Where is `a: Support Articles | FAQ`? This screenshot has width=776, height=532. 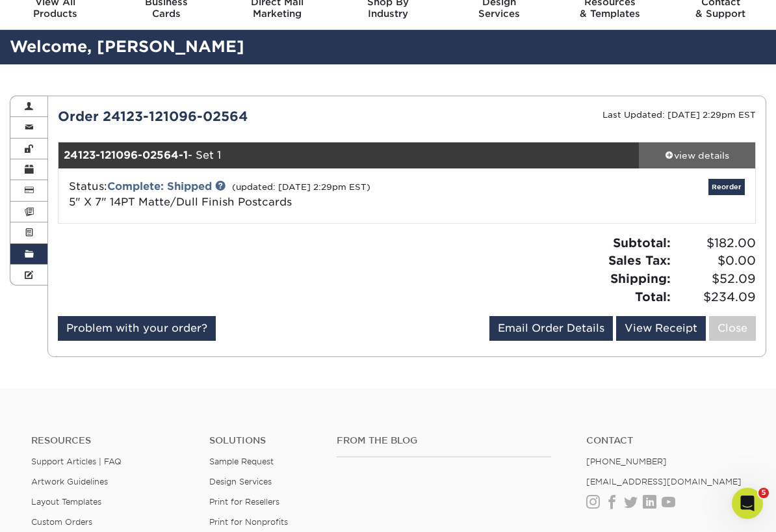 a: Support Articles | FAQ is located at coordinates (76, 461).